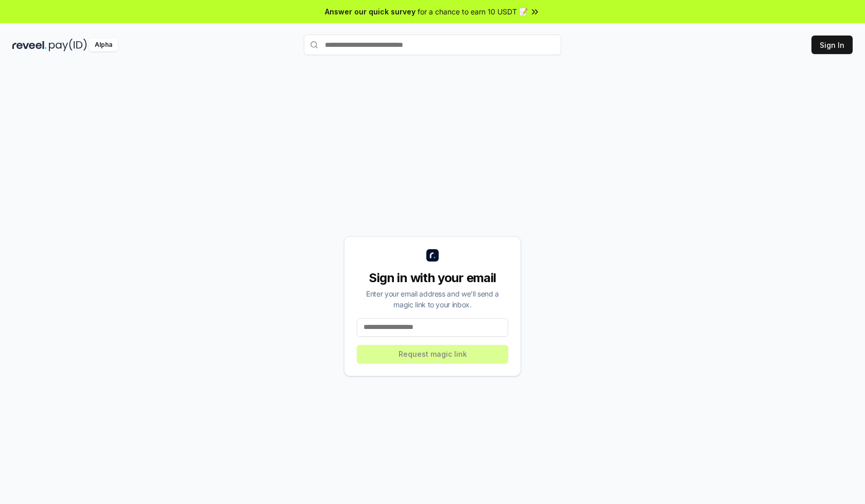 This screenshot has height=504, width=865. I want to click on img: reveel_dark, so click(30, 45).